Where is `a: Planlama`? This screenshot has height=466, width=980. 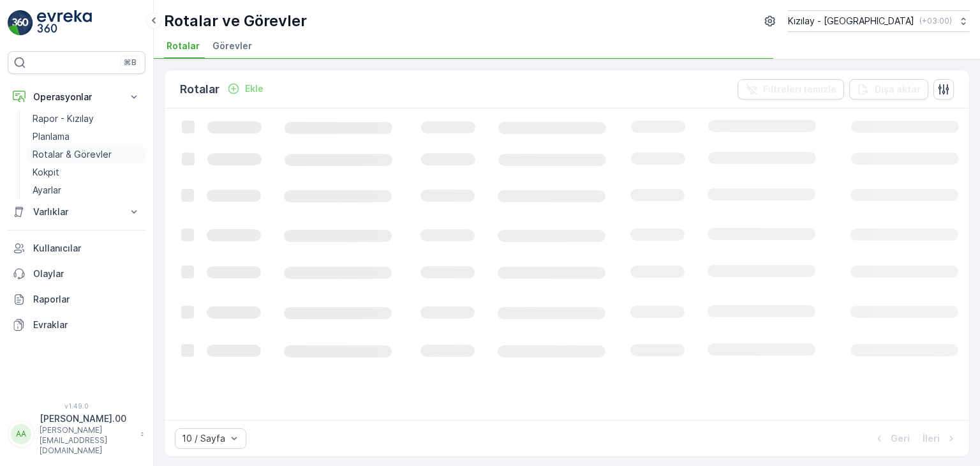
a: Planlama is located at coordinates (86, 137).